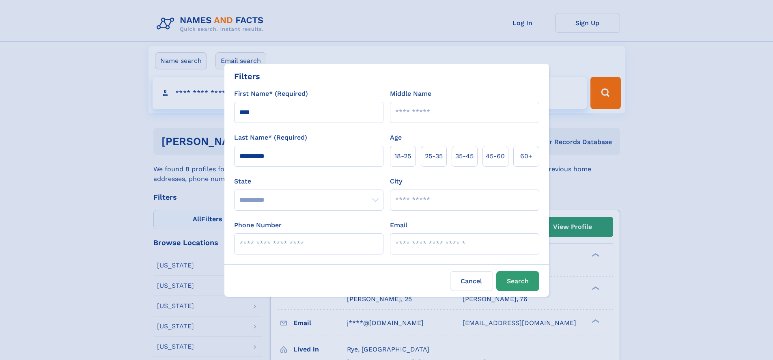 Image resolution: width=773 pixels, height=360 pixels. What do you see at coordinates (399, 225) in the screenshot?
I see `label: Email` at bounding box center [399, 225].